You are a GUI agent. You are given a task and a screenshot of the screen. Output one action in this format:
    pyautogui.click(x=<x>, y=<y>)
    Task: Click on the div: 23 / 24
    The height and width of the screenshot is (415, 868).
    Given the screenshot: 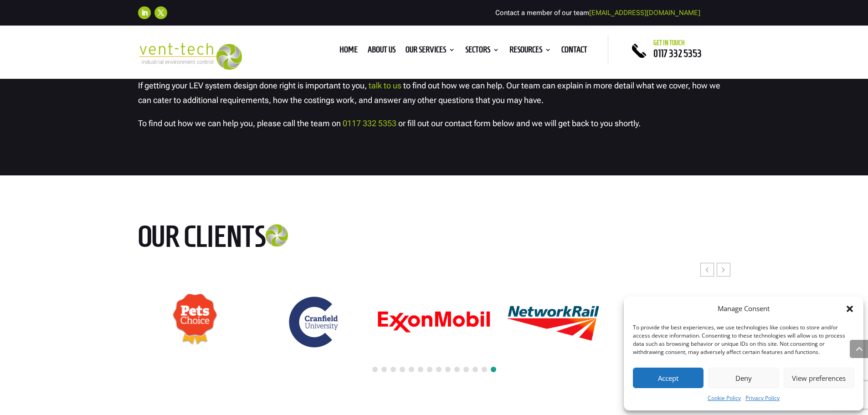 What is the action you would take?
    pyautogui.click(x=673, y=322)
    